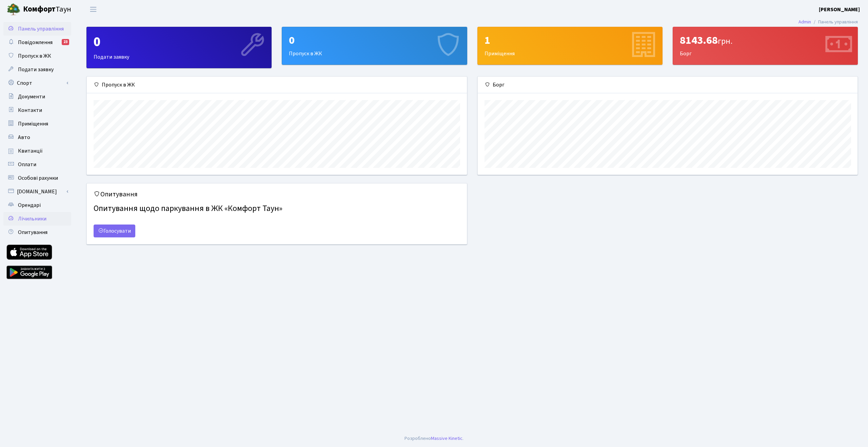 Image resolution: width=868 pixels, height=447 pixels. Describe the element at coordinates (30, 151) in the screenshot. I see `span: Квитанції` at that location.